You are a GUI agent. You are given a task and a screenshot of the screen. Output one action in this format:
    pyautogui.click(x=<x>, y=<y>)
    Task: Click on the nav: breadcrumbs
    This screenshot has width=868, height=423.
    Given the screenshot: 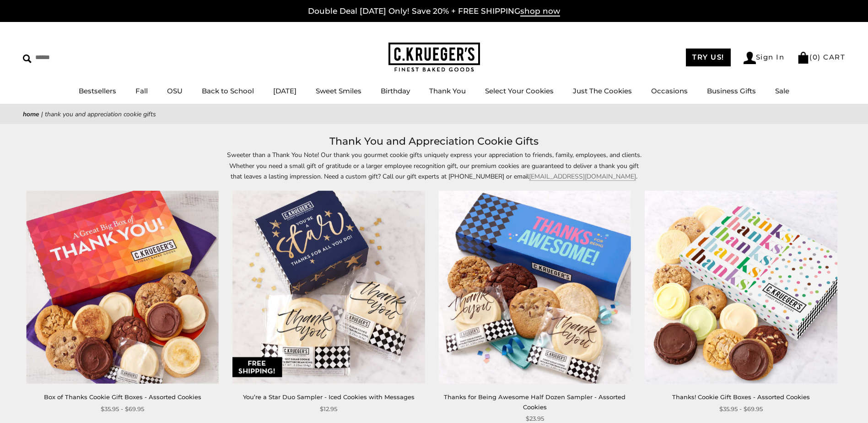 What is the action you would take?
    pyautogui.click(x=434, y=114)
    